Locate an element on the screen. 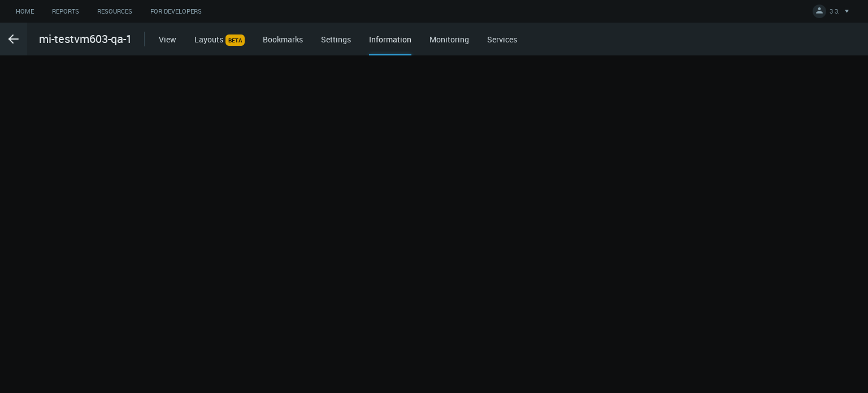 The width and height of the screenshot is (868, 393). span: BETA is located at coordinates (235, 41).